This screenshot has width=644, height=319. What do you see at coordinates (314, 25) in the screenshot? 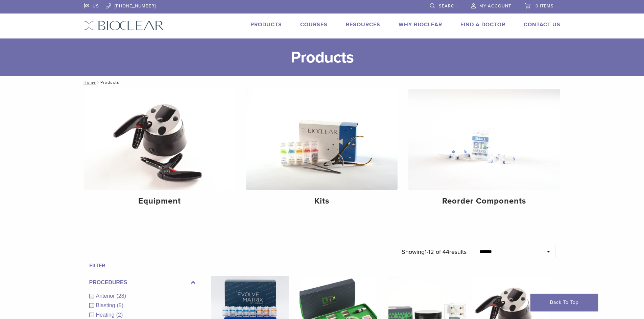
I see `a: Courses` at bounding box center [314, 25].